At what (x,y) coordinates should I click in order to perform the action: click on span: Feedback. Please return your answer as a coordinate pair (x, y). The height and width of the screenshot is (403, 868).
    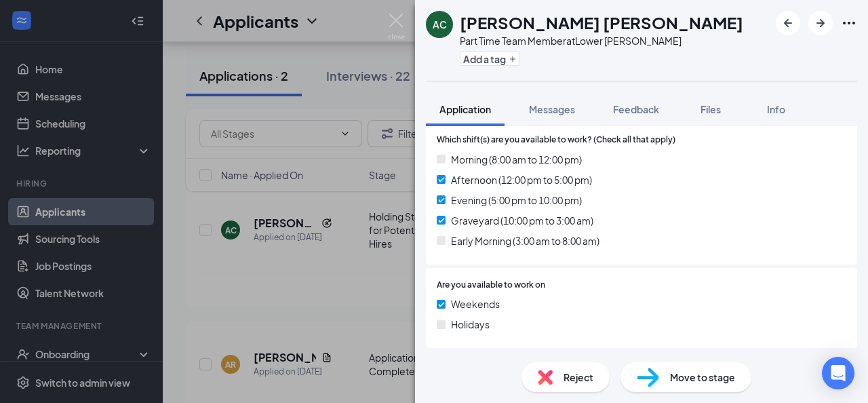
    Looking at the image, I should click on (636, 109).